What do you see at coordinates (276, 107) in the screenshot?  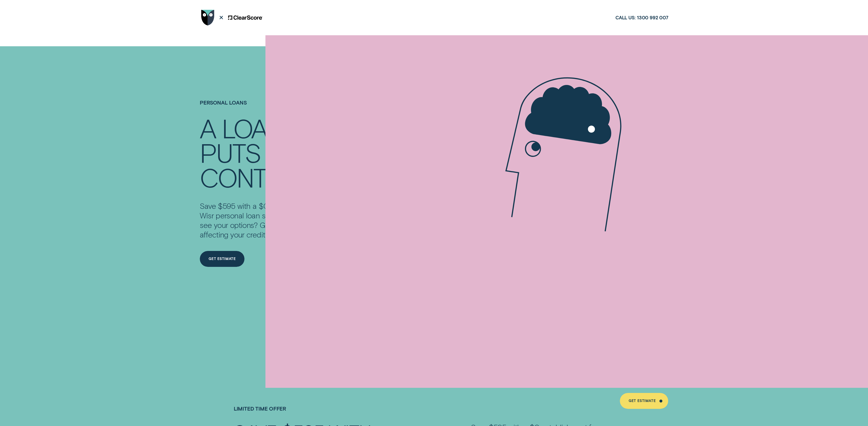 I see `h1: Personal Loans` at bounding box center [276, 107].